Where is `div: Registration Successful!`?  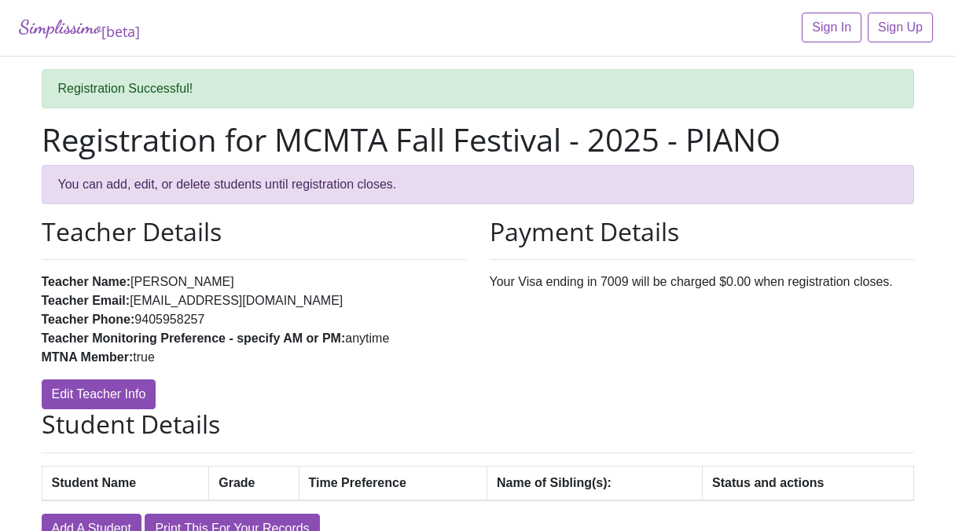
div: Registration Successful! is located at coordinates (478, 89).